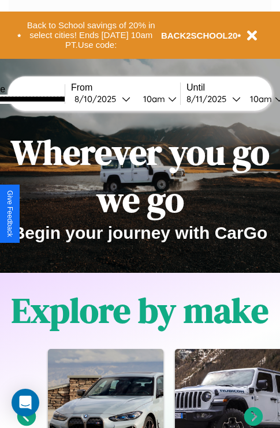  Describe the element at coordinates (125, 88) in the screenshot. I see `label: From` at that location.